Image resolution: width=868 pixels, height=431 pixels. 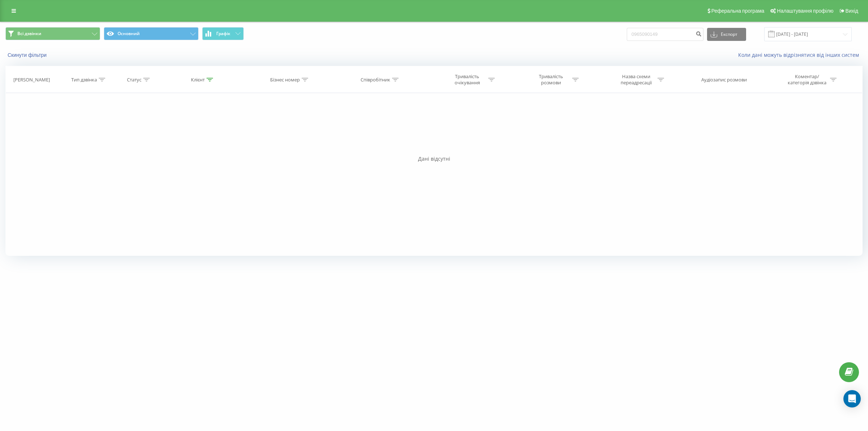 I want to click on div: Тривалість очікування, so click(x=467, y=80).